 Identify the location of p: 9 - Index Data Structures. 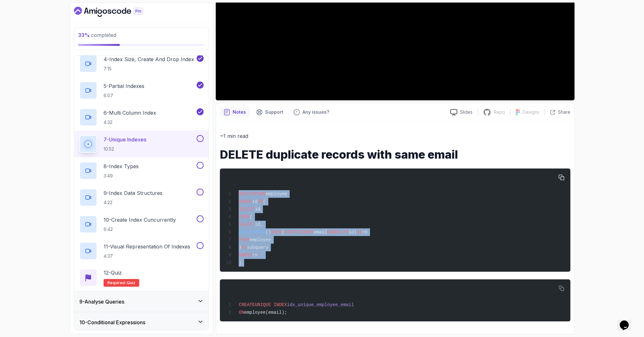
(133, 193).